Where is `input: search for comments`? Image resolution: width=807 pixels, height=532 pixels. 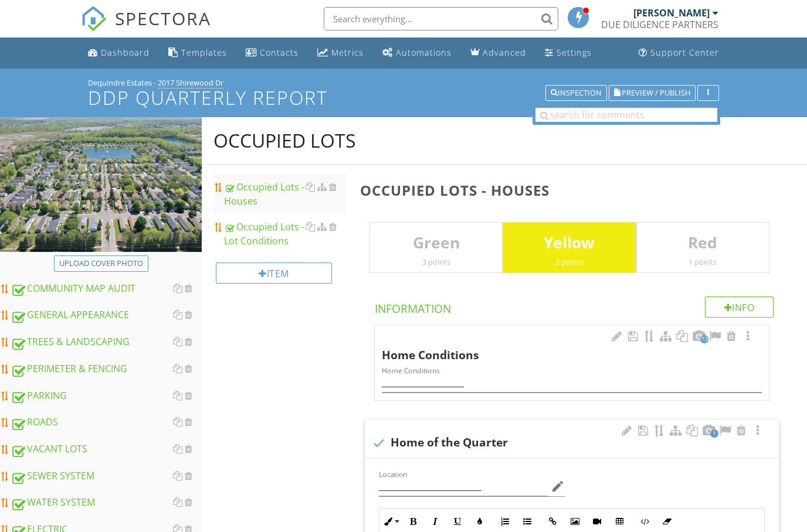 input: search for comments is located at coordinates (626, 114).